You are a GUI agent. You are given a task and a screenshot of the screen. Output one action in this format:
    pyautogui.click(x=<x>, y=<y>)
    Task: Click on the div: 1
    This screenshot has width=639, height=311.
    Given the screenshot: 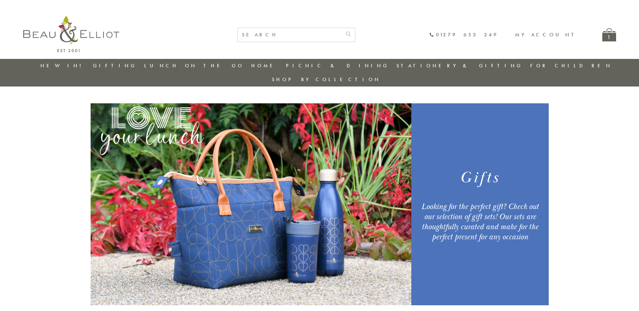 What is the action you would take?
    pyautogui.click(x=609, y=35)
    